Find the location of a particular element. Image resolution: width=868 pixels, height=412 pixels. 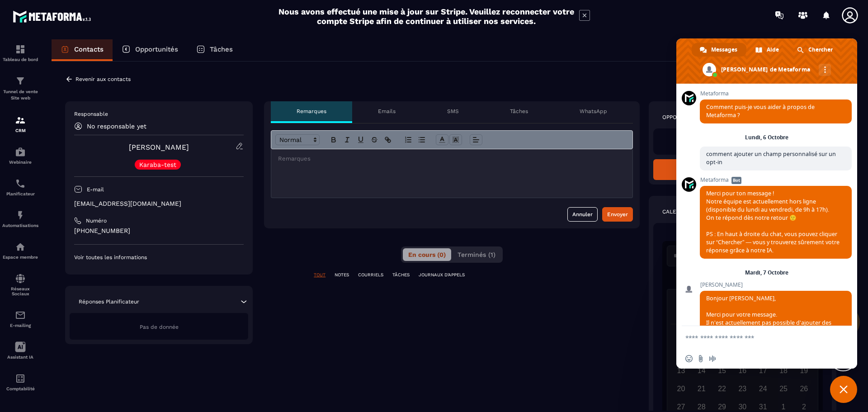

p: TOUT is located at coordinates (320, 275).